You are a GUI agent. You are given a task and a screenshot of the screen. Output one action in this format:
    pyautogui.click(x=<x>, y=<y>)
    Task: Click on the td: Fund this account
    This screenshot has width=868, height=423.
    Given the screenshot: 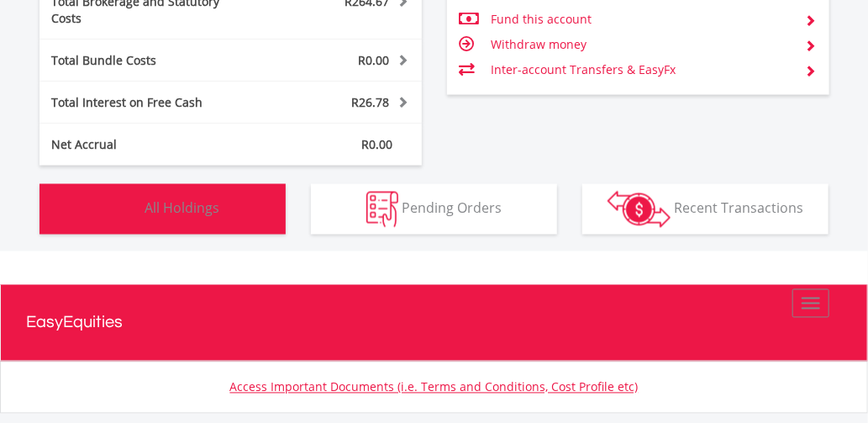 What is the action you would take?
    pyautogui.click(x=645, y=20)
    